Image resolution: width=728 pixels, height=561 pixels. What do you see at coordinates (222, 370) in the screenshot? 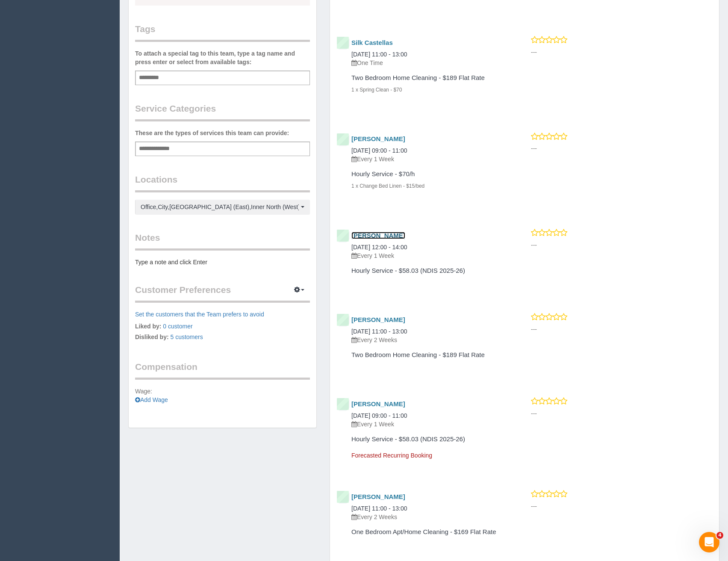
I see `legend: Compensation` at bounding box center [222, 370].